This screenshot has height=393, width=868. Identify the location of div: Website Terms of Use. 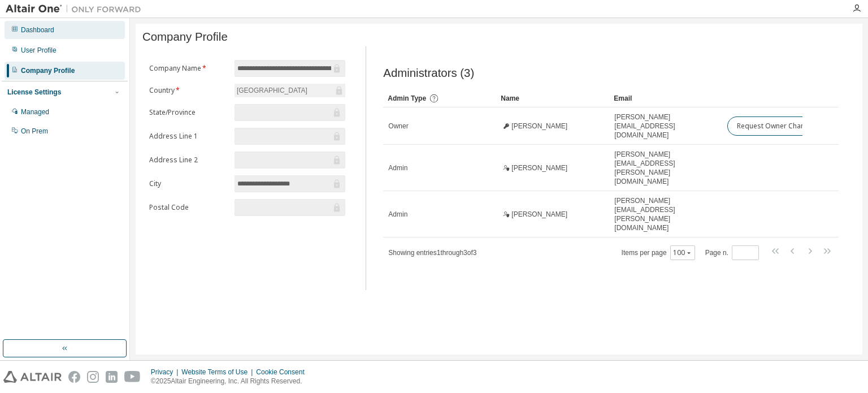
(219, 372).